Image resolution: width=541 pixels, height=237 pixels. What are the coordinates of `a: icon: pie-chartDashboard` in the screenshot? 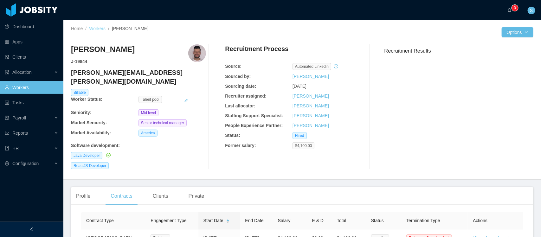 It's located at (31, 27).